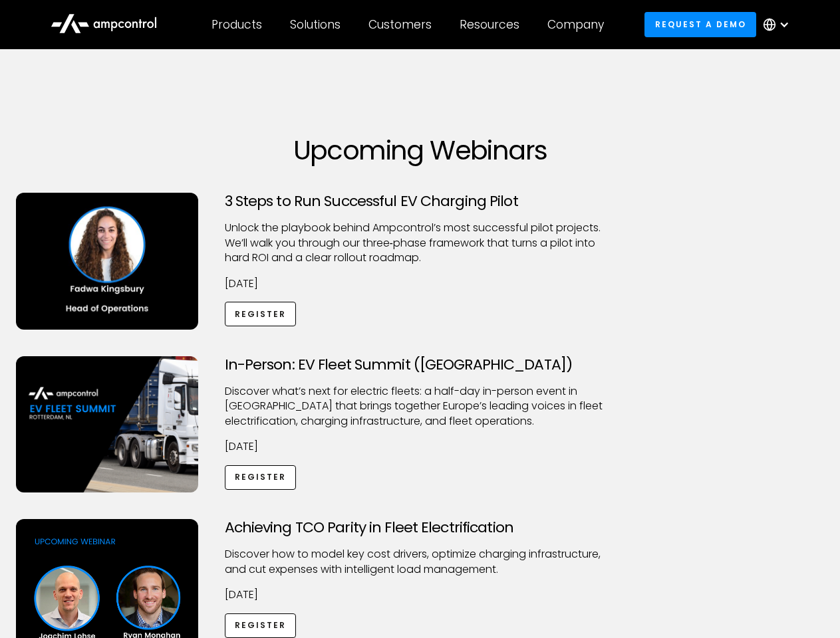  I want to click on div: Products, so click(237, 25).